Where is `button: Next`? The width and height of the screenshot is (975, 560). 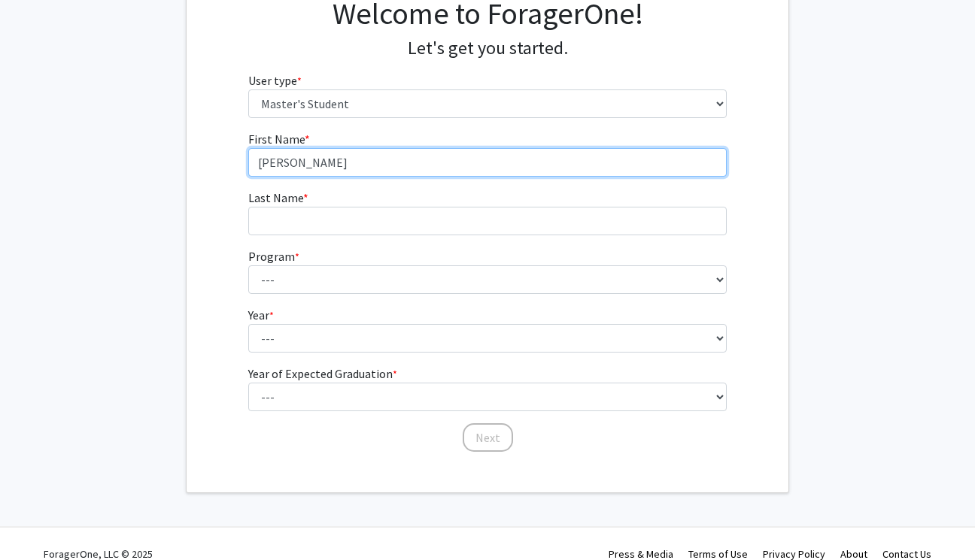 button: Next is located at coordinates (487, 437).